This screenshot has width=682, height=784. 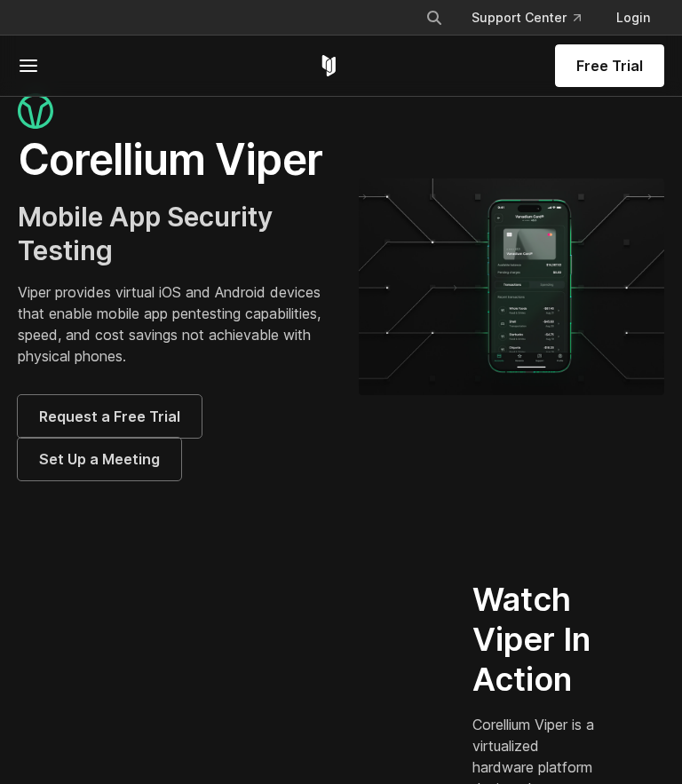 What do you see at coordinates (100, 460) in the screenshot?
I see `a: Set Up a Meeting` at bounding box center [100, 460].